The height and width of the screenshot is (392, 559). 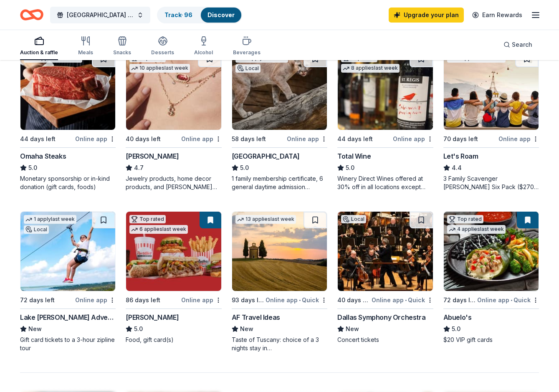 What do you see at coordinates (280, 90) in the screenshot?
I see `img: Image for Houston Zoo` at bounding box center [280, 90].